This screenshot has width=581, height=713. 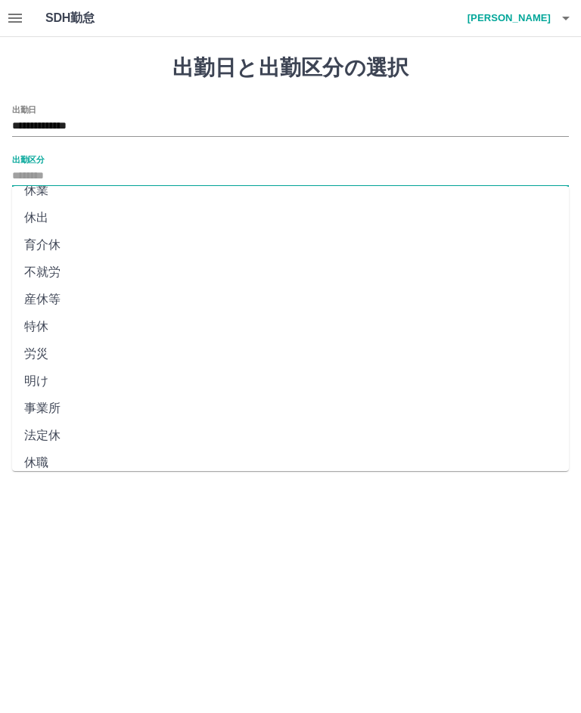 I want to click on li: 休業, so click(x=291, y=191).